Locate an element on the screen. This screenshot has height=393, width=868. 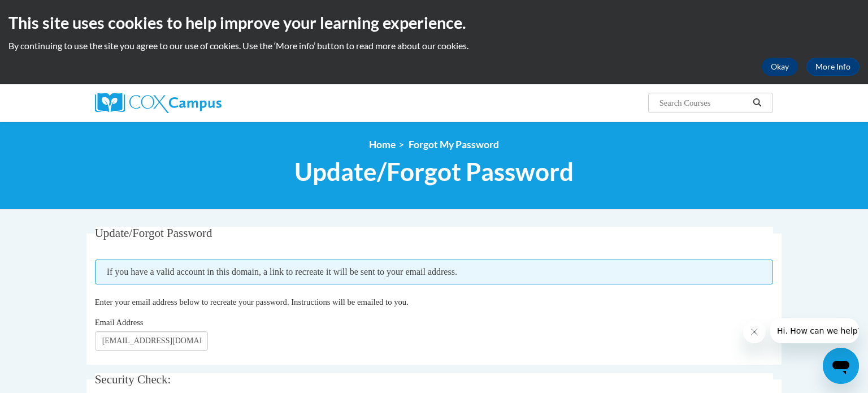
a: More Info is located at coordinates (833, 67).